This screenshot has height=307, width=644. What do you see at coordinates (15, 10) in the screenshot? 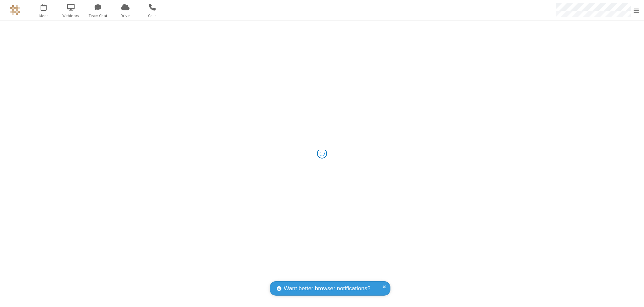
I see `img: QA Selenium DO NOT DELETE OR CHANGE` at bounding box center [15, 10].